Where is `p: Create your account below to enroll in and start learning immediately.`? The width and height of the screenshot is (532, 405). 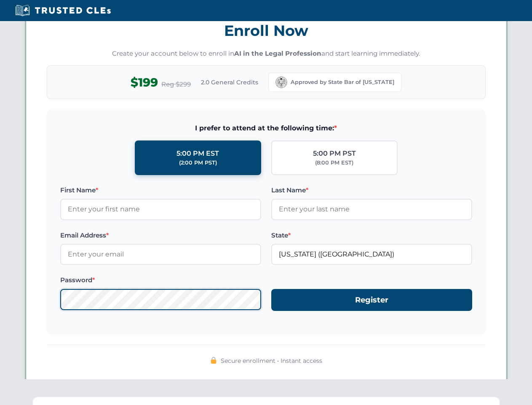 p: Create your account below to enroll in and start learning immediately. is located at coordinates (266, 53).